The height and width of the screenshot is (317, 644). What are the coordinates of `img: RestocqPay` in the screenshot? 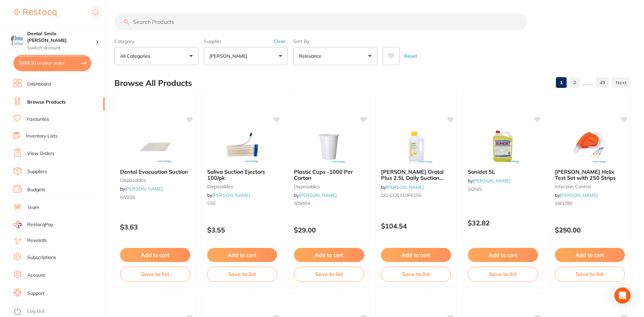 It's located at (18, 224).